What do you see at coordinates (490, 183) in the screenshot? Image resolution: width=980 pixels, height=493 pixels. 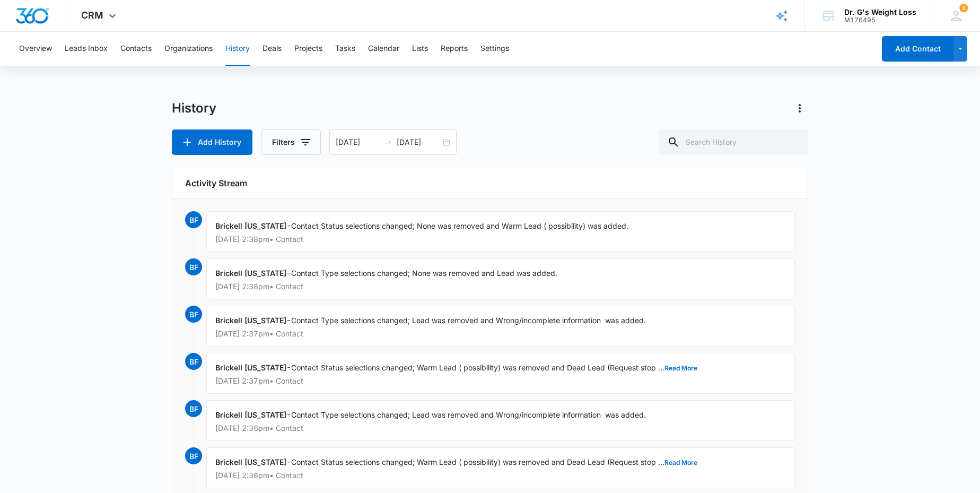 I see `h6: Activity Stream` at bounding box center [490, 183].